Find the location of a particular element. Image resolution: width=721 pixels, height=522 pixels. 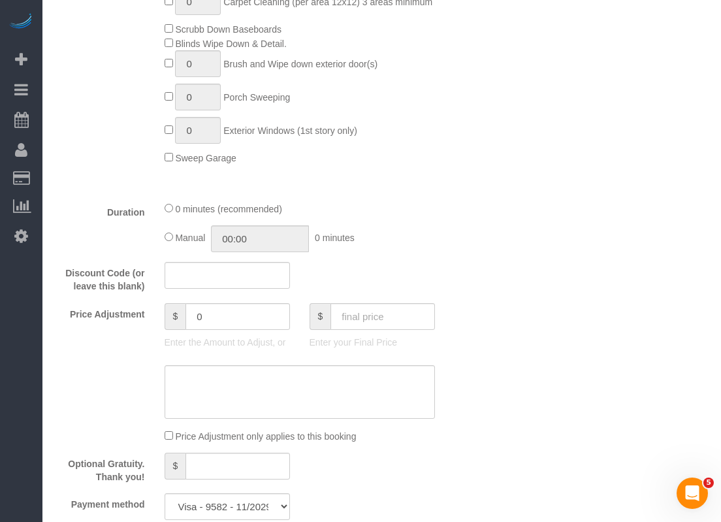

span: Sweep Garage is located at coordinates (205, 158).